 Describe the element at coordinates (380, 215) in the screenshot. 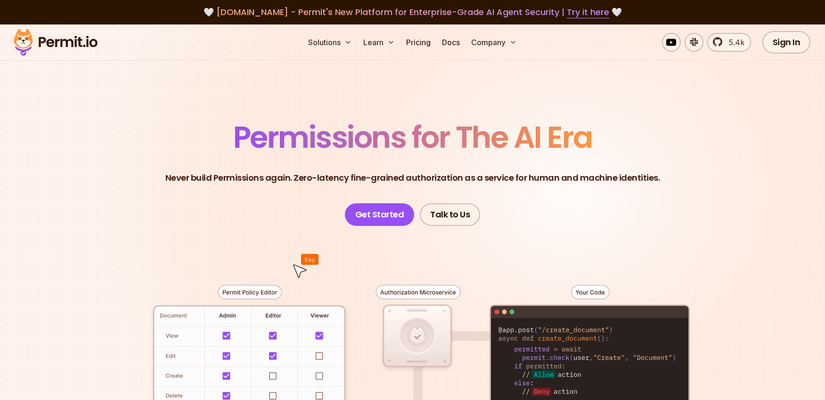

I see `a: Get Started` at that location.